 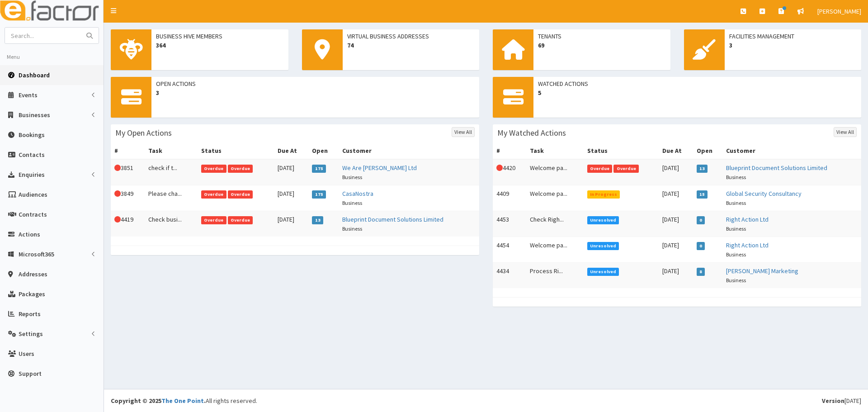 What do you see at coordinates (510, 198) in the screenshot?
I see `td: 4409` at bounding box center [510, 198].